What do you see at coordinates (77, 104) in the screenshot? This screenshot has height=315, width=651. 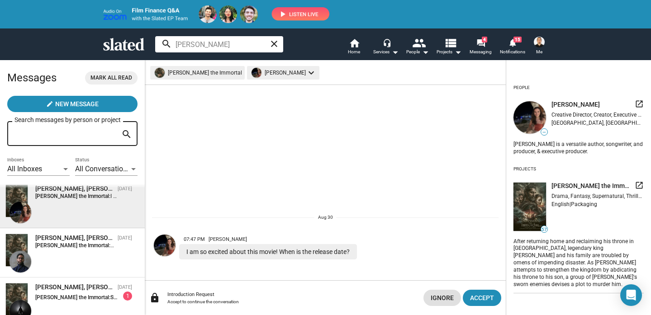 I see `span: New Message` at bounding box center [77, 104].